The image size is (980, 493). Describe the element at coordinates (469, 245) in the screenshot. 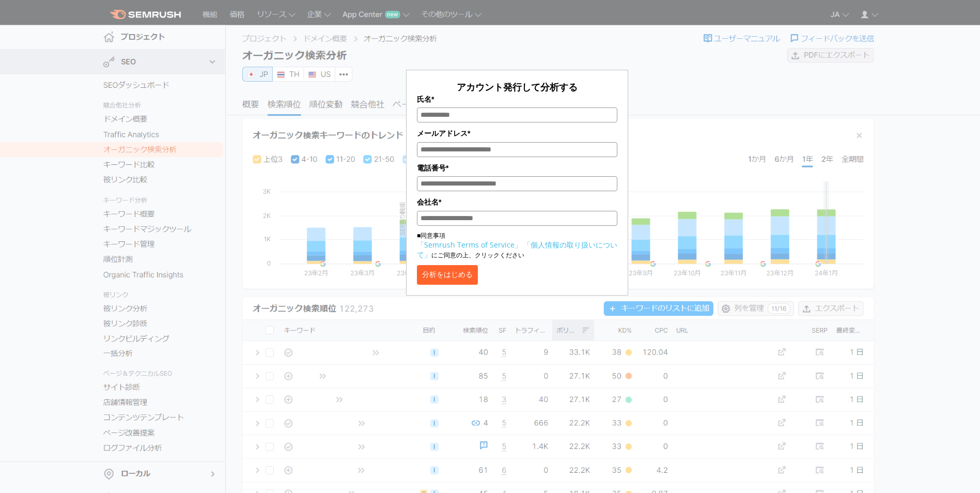

I see `a: 「Semrush Terms of Service」` at that location.